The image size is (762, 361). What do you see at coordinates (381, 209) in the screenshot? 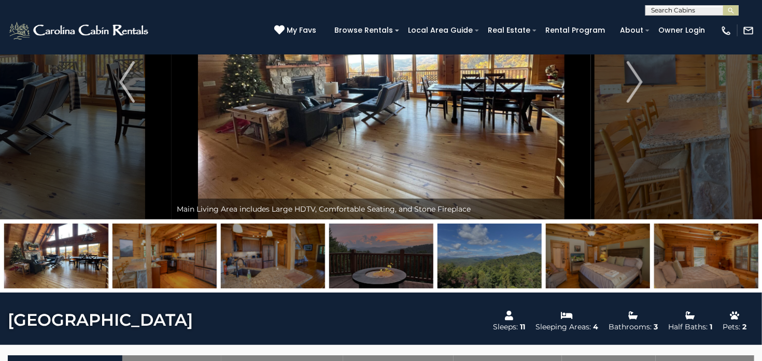
I see `div: Main Living Area includes Large HDTV, Comfortable Seating, and Stone Fireplace` at bounding box center [381, 209].